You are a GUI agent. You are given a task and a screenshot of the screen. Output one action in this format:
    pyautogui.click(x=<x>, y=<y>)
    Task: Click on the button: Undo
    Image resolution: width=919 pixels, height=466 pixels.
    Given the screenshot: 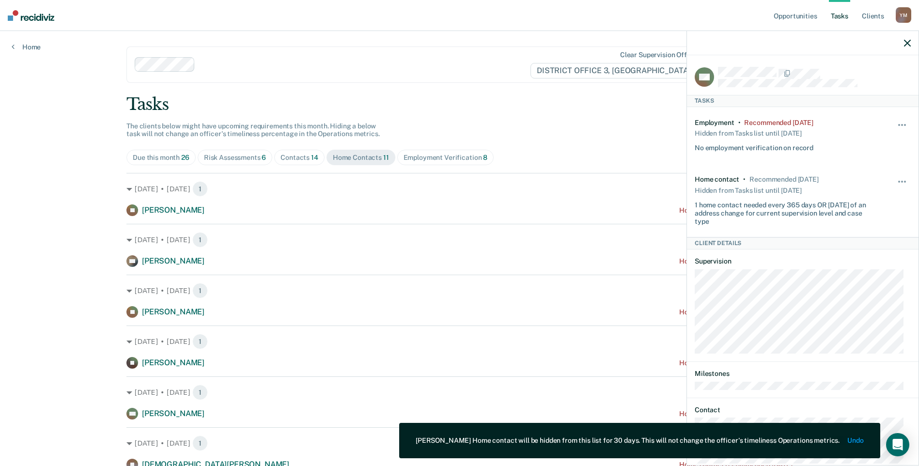 What is the action you would take?
    pyautogui.click(x=856, y=441)
    